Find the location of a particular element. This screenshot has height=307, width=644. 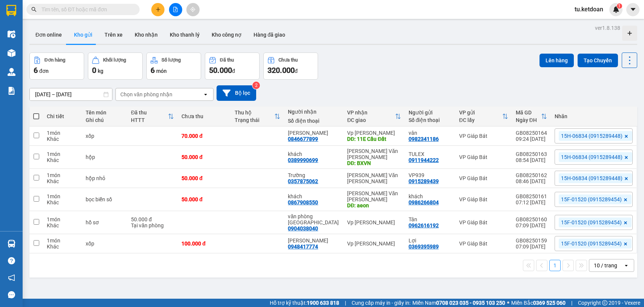

div: văn phòng hải hà is located at coordinates (313, 220).